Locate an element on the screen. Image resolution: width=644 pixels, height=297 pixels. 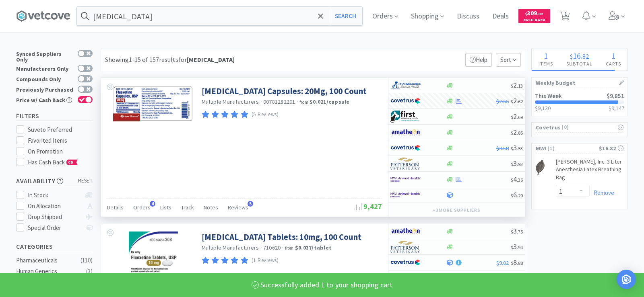
div: Synced Suppliers Only is located at coordinates (44, 56).